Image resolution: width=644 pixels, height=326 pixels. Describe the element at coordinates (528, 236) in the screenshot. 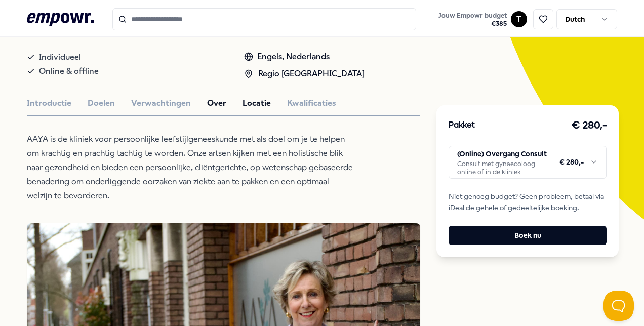

I see `button: Boek nu` at that location.